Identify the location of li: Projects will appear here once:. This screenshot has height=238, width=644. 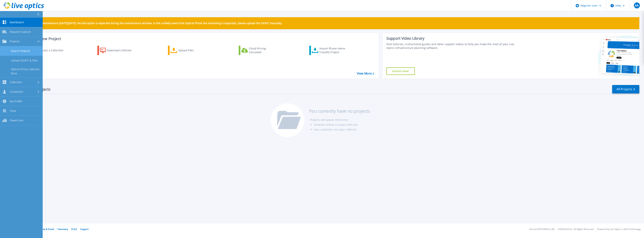
(340, 120).